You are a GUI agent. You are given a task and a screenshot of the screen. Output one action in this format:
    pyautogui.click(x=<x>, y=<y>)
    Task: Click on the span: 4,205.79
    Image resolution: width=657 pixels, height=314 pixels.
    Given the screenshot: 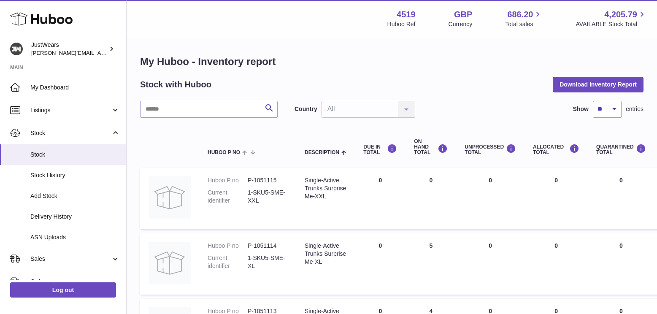 What is the action you would take?
    pyautogui.click(x=621, y=14)
    